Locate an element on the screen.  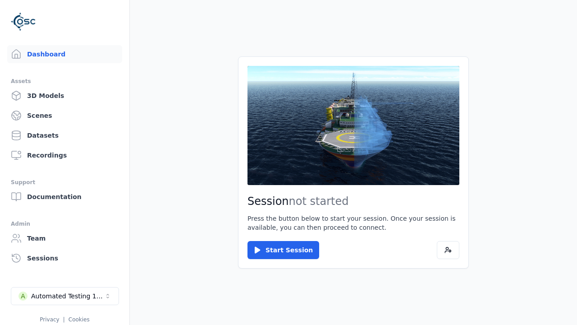
a: 3D Models is located at coordinates (65, 96).